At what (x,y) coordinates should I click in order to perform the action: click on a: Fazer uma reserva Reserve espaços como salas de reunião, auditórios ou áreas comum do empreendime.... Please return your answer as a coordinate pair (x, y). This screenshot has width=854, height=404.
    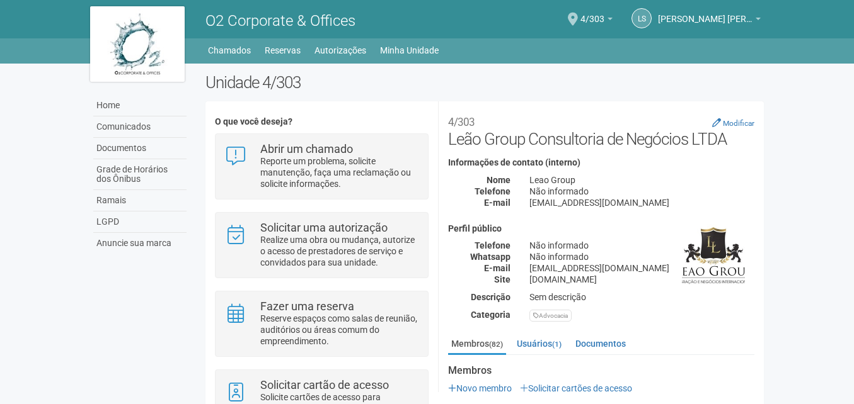
    Looking at the image, I should click on (321, 324).